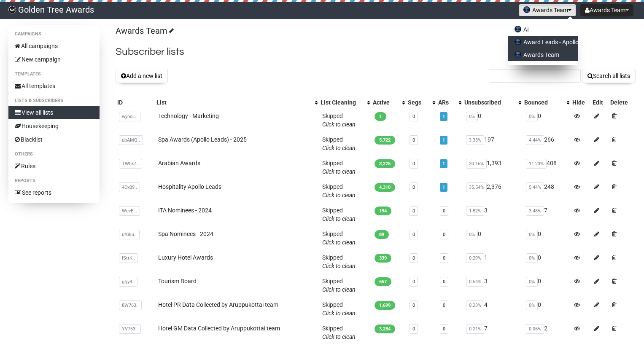 This screenshot has width=644, height=346. I want to click on a: Arabian Awards, so click(179, 163).